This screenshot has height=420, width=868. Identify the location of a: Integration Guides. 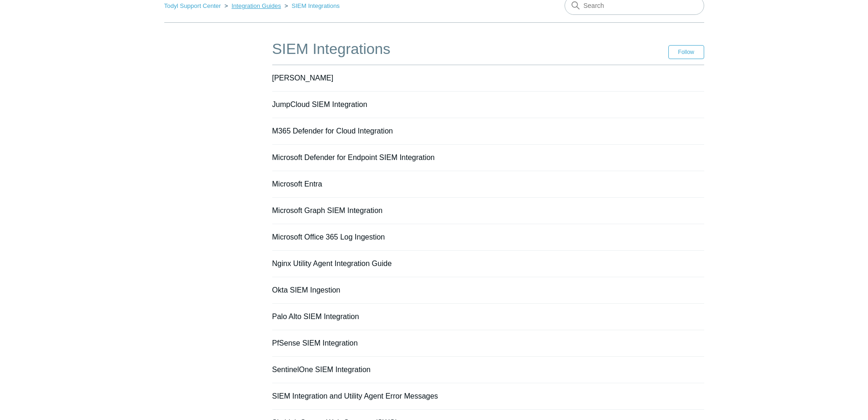
(256, 6).